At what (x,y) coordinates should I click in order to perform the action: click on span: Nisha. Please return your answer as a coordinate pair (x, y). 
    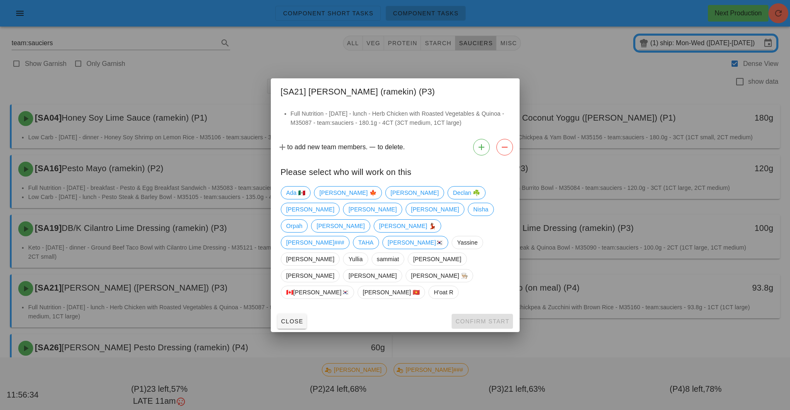
    Looking at the image, I should click on (481, 210).